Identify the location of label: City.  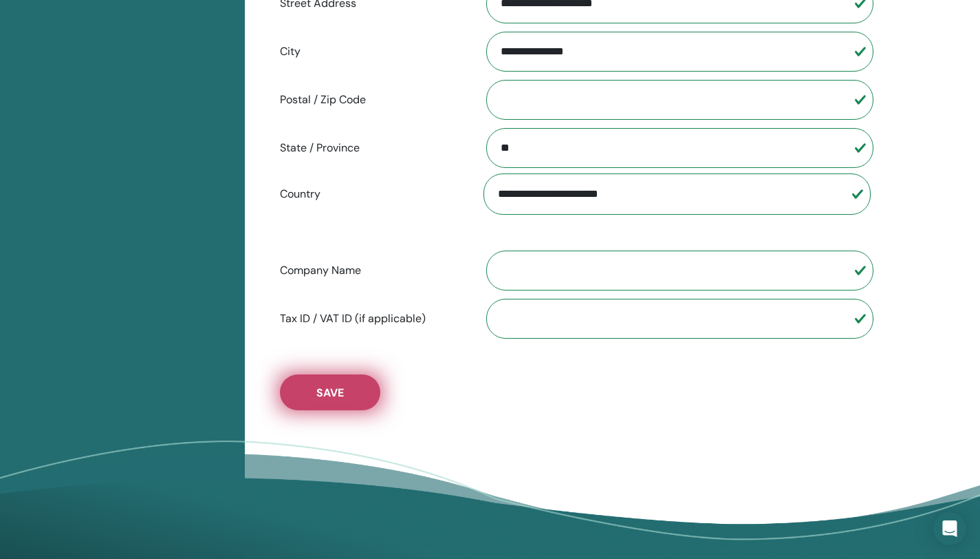
(372, 52).